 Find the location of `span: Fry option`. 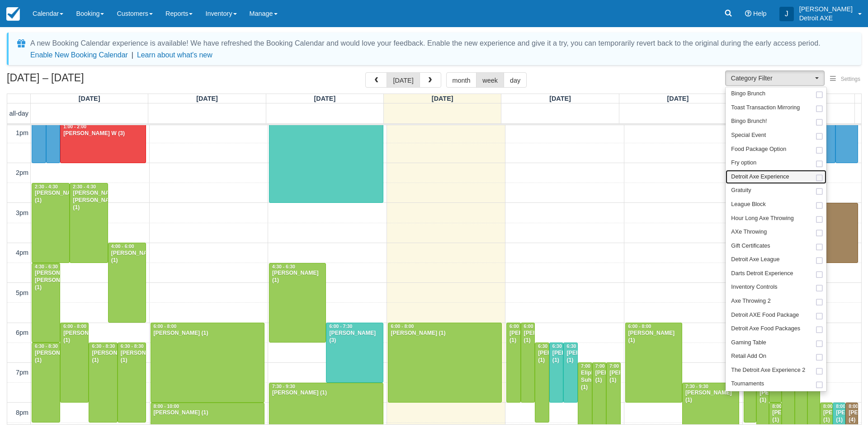

span: Fry option is located at coordinates (744, 163).